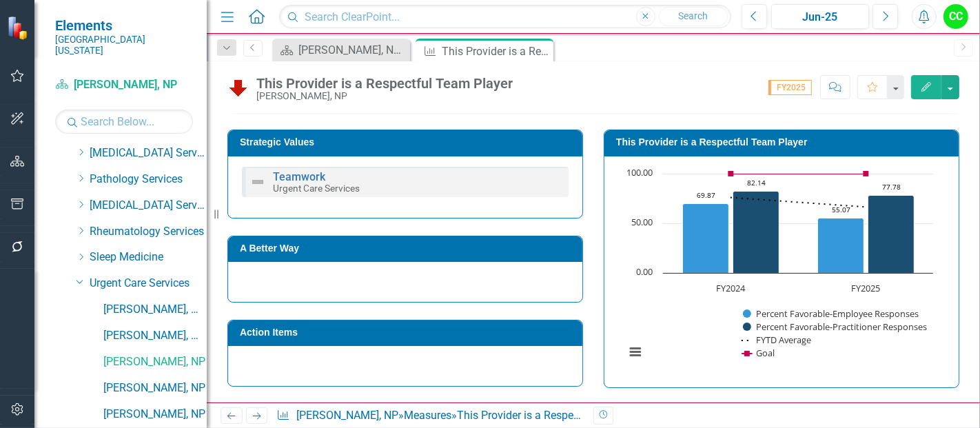  Describe the element at coordinates (636, 351) in the screenshot. I see `button: View chart menu, Chart` at that location.